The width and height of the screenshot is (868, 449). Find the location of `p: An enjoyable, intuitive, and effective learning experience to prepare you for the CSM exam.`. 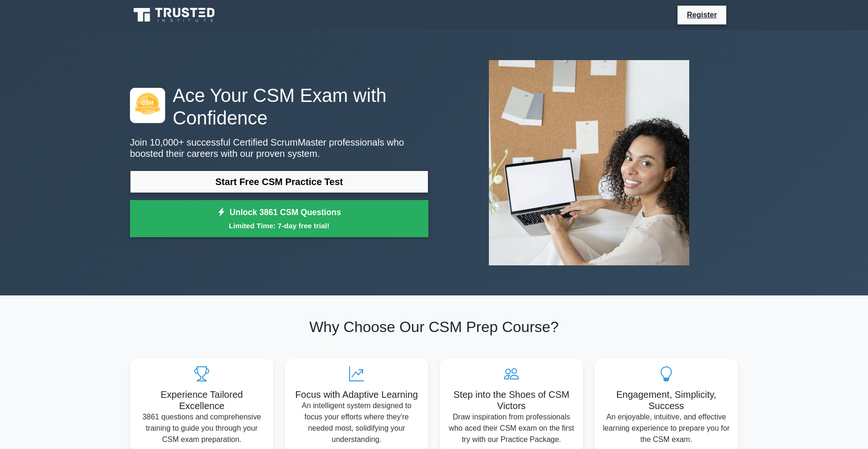

p: An enjoyable, intuitive, and effective learning experience to prepare you for the CSM exam. is located at coordinates (666, 428).